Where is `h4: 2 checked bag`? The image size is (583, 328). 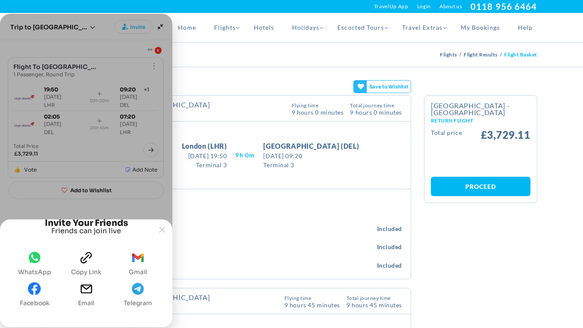
h4: 2 checked bag is located at coordinates (221, 259).